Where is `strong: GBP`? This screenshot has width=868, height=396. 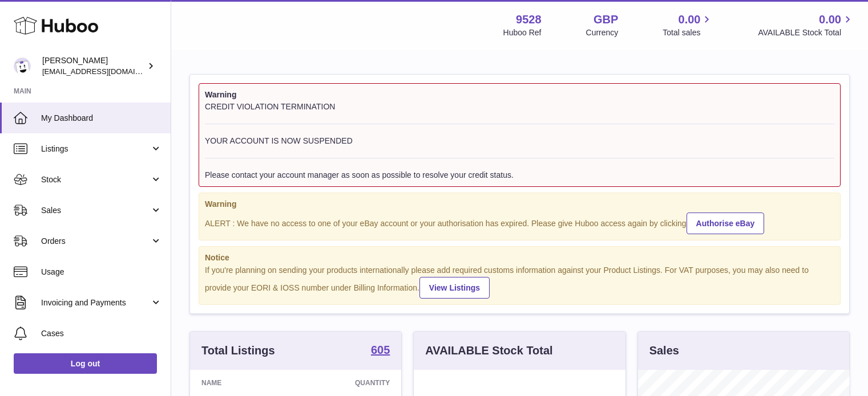
strong: GBP is located at coordinates (605, 20).